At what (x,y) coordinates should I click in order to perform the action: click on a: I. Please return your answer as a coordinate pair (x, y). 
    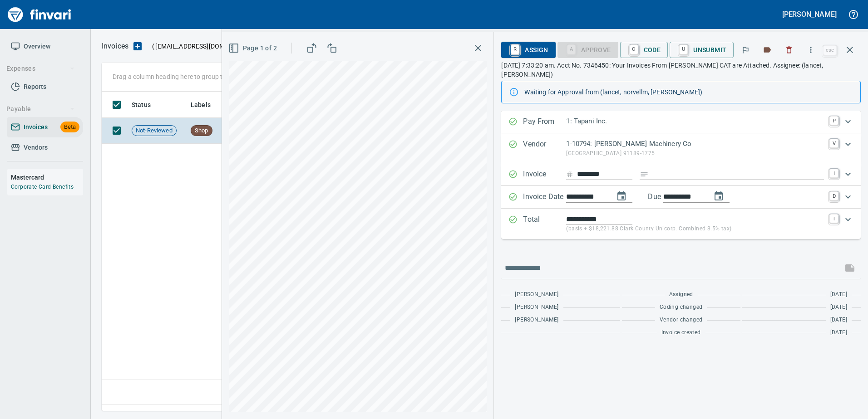
    Looking at the image, I should click on (834, 173).